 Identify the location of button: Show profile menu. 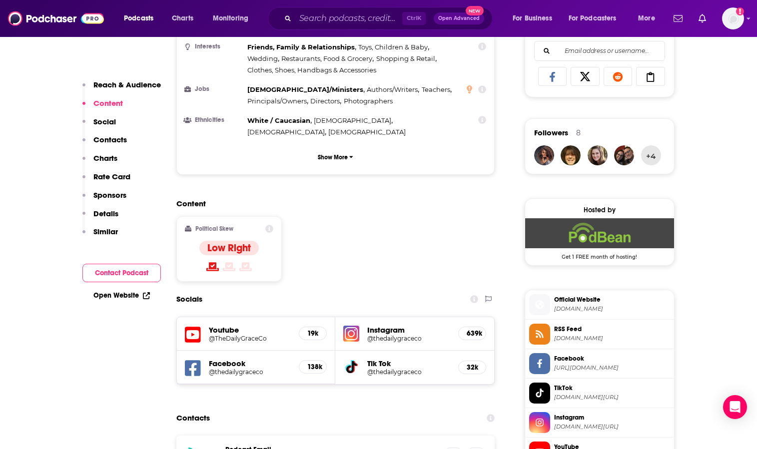
(733, 18).